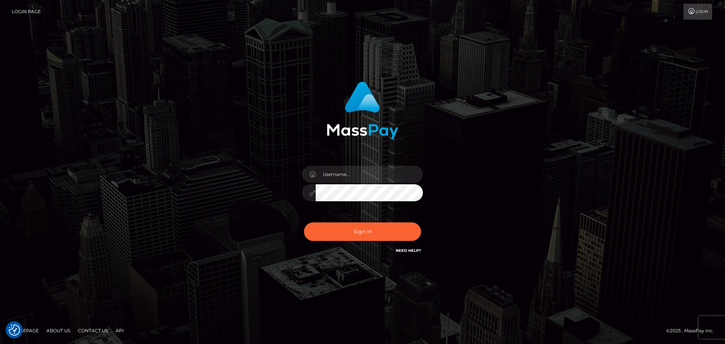 The width and height of the screenshot is (725, 344). I want to click on img: Revisit consent button, so click(14, 330).